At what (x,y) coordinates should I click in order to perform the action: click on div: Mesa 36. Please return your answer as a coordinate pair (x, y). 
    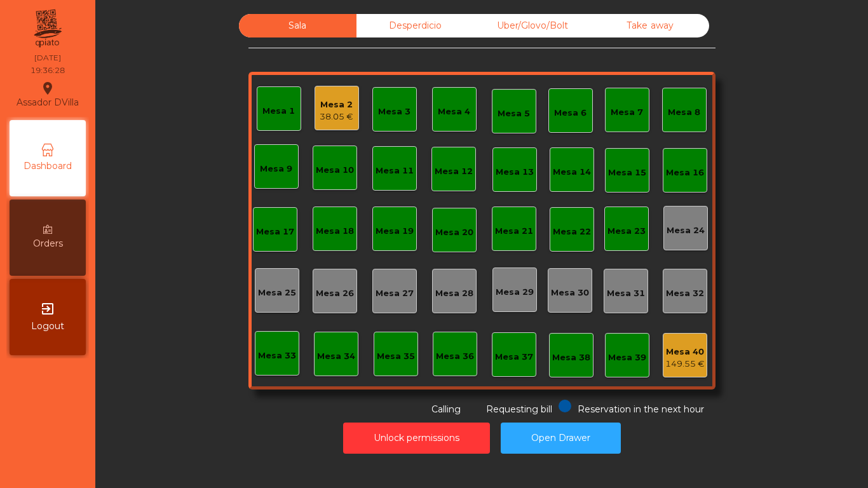
    Looking at the image, I should click on (455, 357).